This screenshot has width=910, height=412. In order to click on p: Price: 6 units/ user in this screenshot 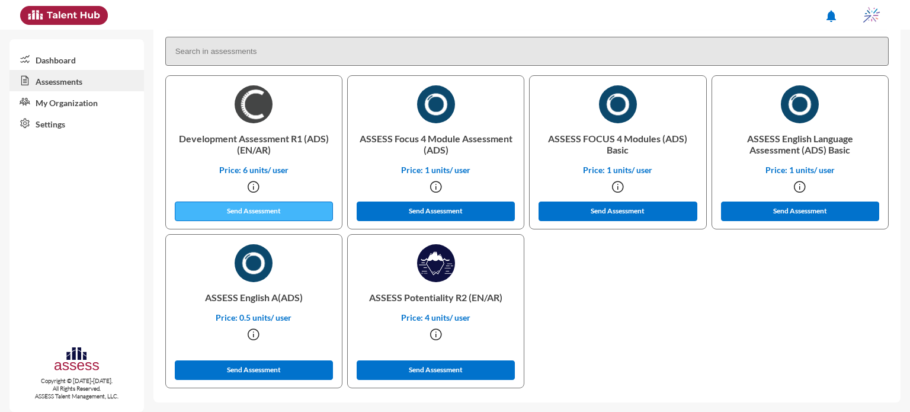, I will do `click(253, 169)`.